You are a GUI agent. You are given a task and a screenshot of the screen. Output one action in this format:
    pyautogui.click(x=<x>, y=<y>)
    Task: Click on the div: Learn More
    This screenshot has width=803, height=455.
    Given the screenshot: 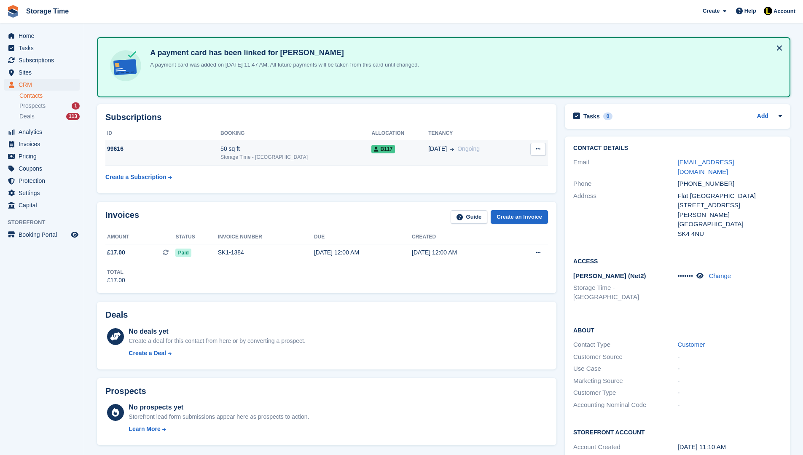 What is the action you would take?
    pyautogui.click(x=144, y=429)
    